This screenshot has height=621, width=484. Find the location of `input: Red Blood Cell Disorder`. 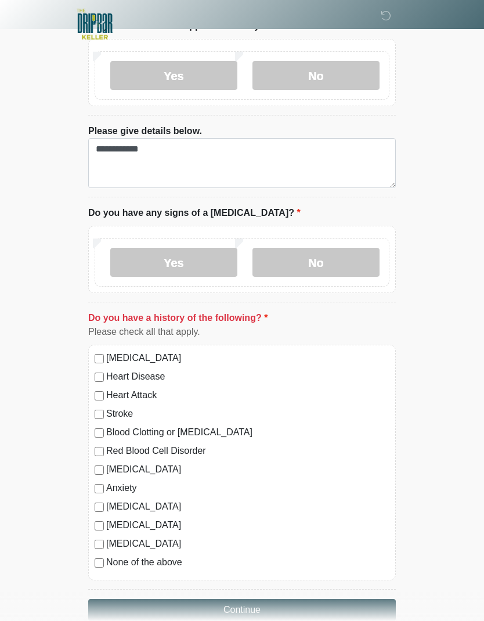

input: Red Blood Cell Disorder is located at coordinates (99, 451).